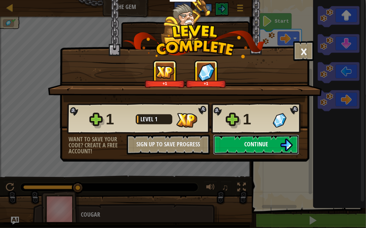 This screenshot has width=366, height=228. I want to click on span: 1, so click(156, 119).